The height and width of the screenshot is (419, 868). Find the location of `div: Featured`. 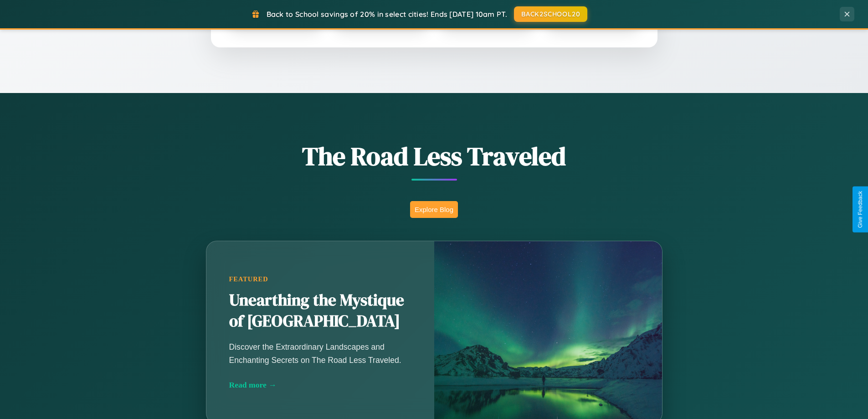

div: Featured is located at coordinates (320, 279).